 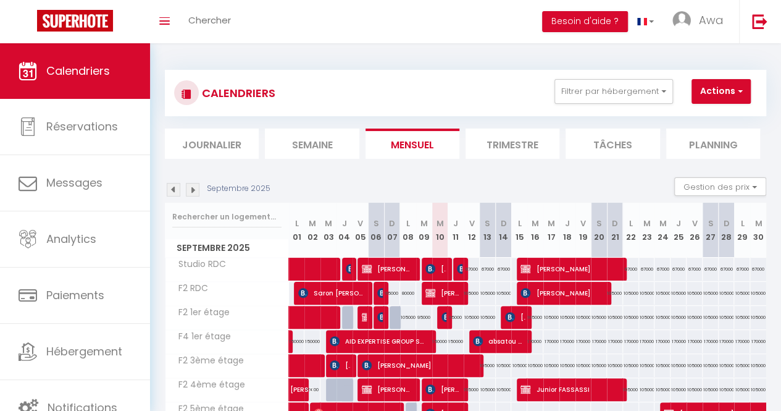 I want to click on span: Abdourahim Ba, so click(x=348, y=269).